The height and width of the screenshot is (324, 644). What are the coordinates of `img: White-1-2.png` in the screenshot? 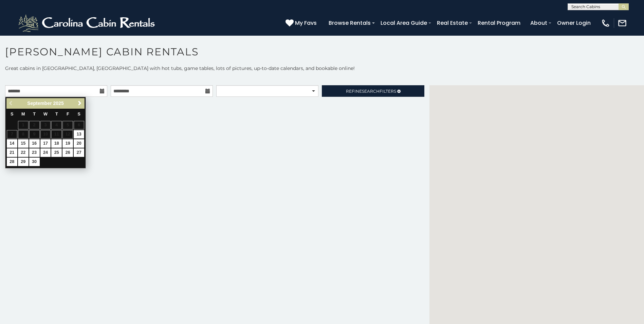 It's located at (87, 23).